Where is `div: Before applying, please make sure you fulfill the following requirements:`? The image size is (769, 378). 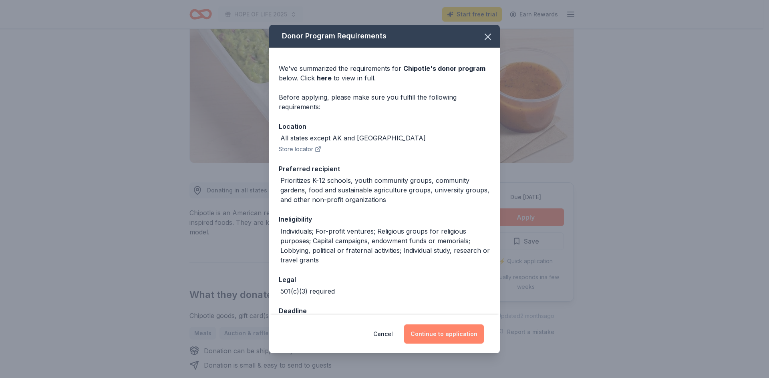
div: Before applying, please make sure you fulfill the following requirements: is located at coordinates (384, 102).